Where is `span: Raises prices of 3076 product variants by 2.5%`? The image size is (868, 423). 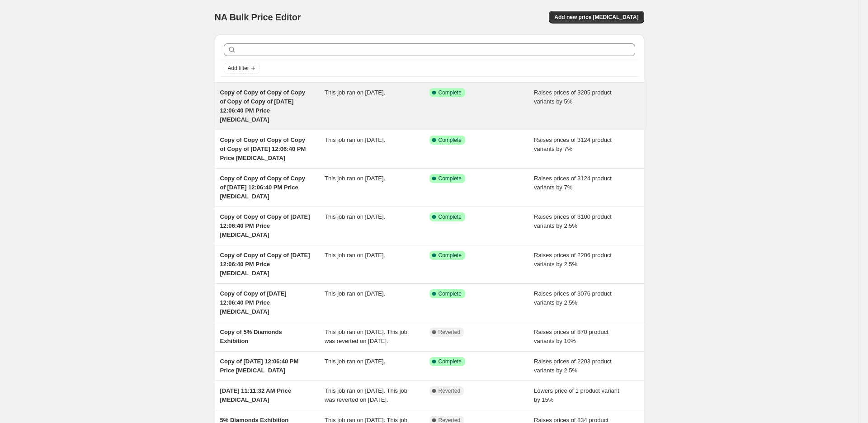 span: Raises prices of 3076 product variants by 2.5% is located at coordinates (573, 298).